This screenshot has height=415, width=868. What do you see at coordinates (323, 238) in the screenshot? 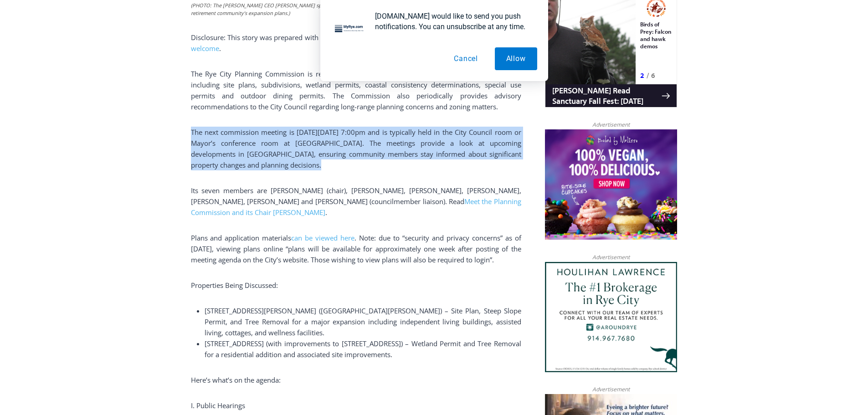
I see `a: can be viewed here` at bounding box center [323, 238].